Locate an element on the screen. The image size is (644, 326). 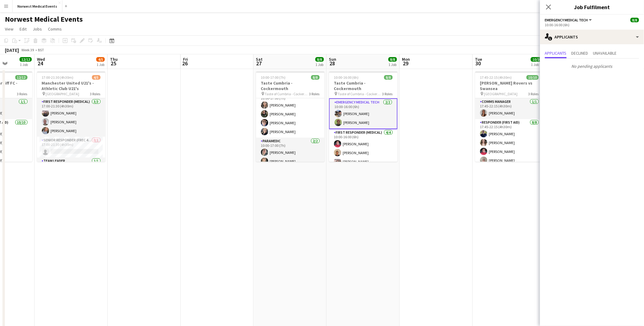
span: 29 is located at coordinates (405, 63).